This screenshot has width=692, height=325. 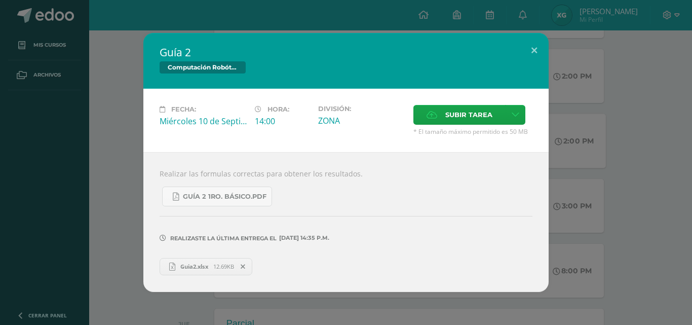 I want to click on div: 14:00, so click(x=282, y=121).